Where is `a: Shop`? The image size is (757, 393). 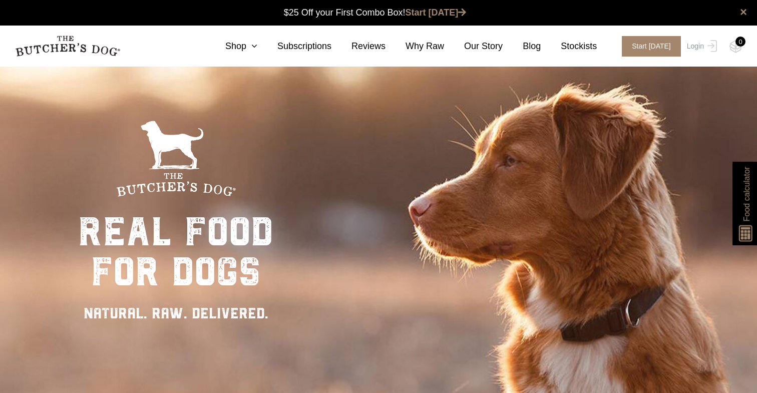
a: Shop is located at coordinates (231, 46).